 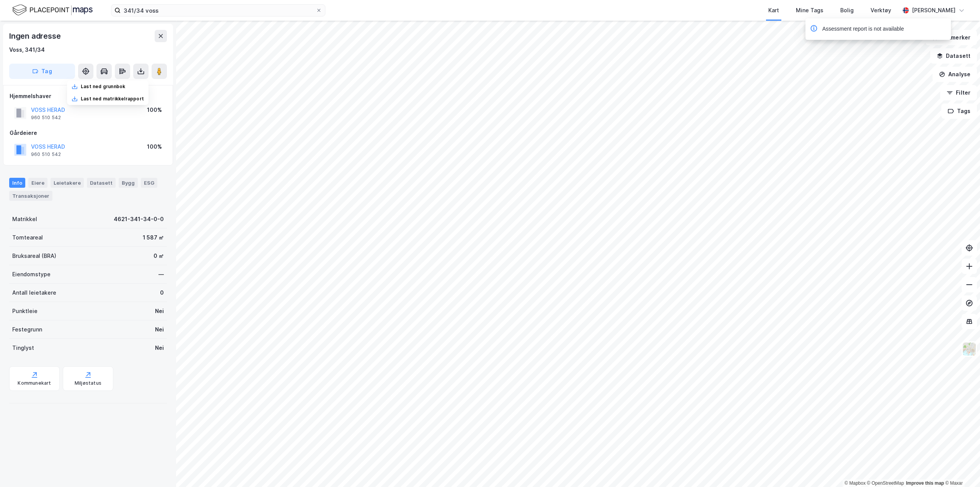 What do you see at coordinates (53, 10) in the screenshot?
I see `img: logo.f888ab2527a4732fd821a326f86c7f29.svg` at bounding box center [53, 10].